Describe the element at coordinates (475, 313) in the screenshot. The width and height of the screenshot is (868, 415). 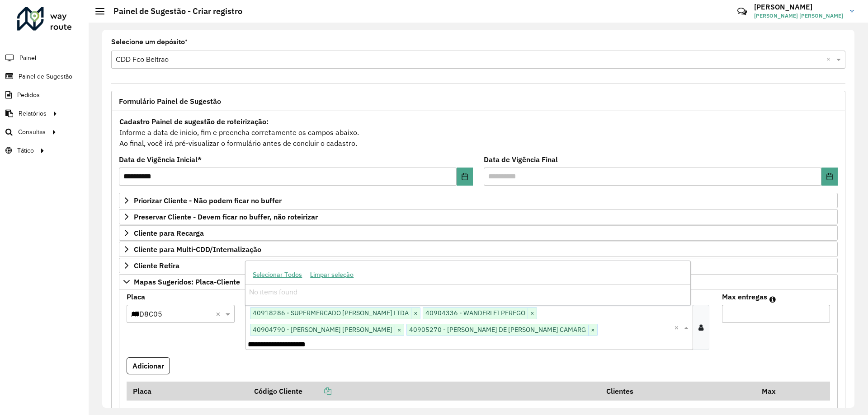
I see `span: 40904336 - WANDERLEI PEREGO` at that location.